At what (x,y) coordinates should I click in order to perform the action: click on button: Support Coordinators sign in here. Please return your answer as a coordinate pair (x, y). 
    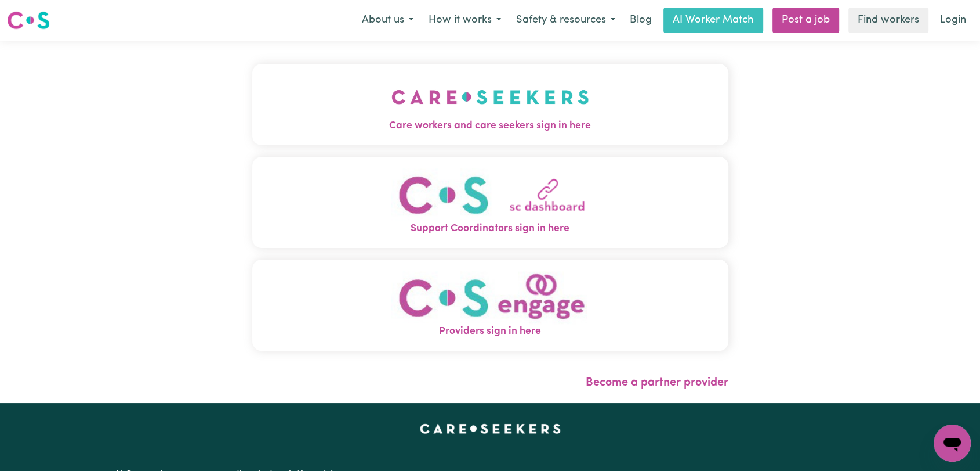
    Looking at the image, I should click on (490, 202).